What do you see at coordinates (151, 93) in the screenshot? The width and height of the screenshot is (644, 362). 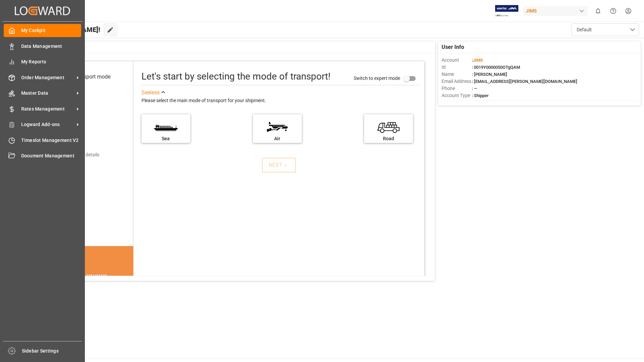 I see `div: See less` at bounding box center [151, 93].